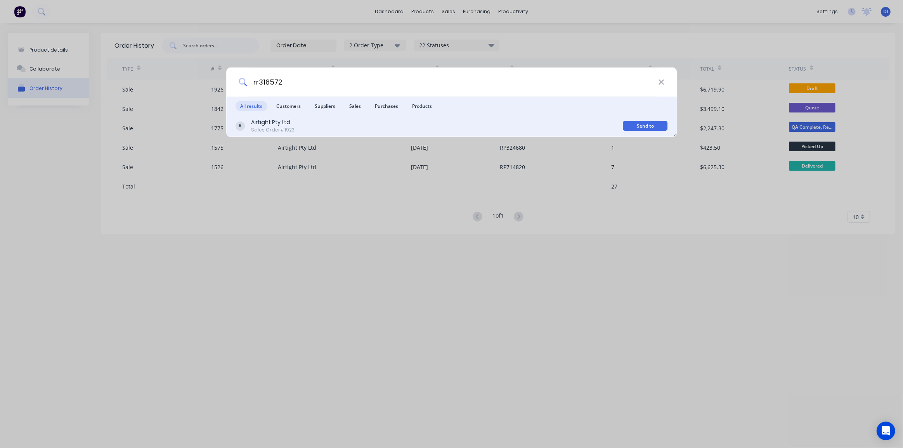  I want to click on span: Customers, so click(288, 106).